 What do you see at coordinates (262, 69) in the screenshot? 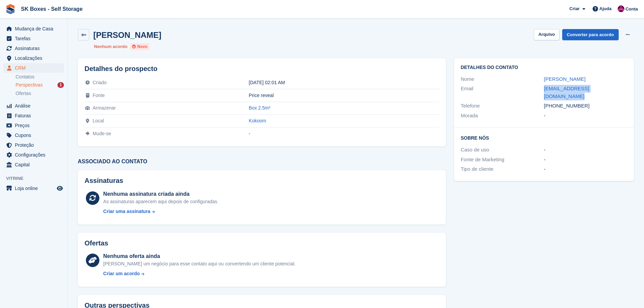
I see `h2: Detalhes do prospecto` at bounding box center [262, 69].